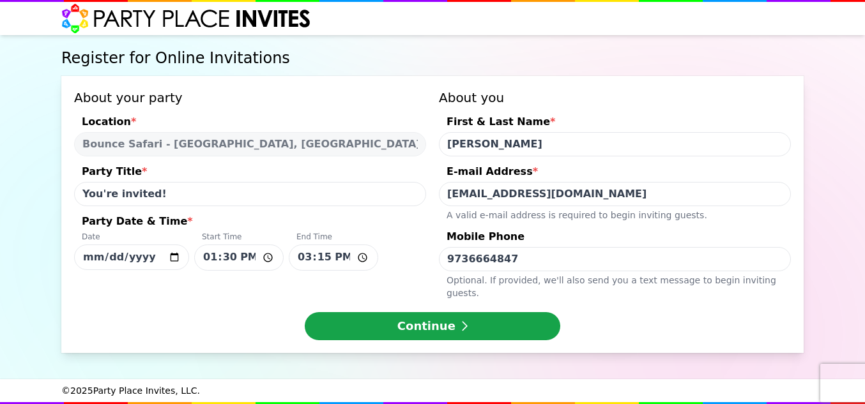  I want to click on div: Date, so click(132, 238).